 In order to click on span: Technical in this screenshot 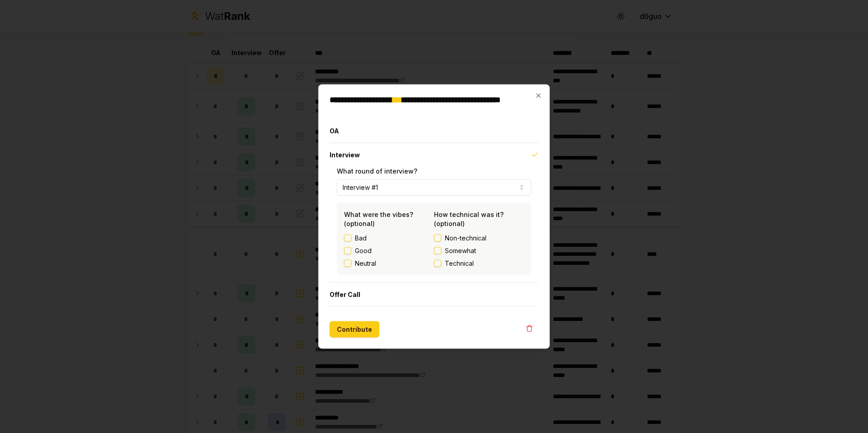, I will do `click(459, 263)`.